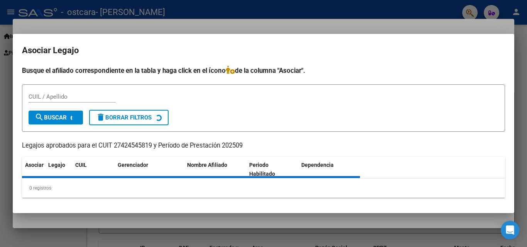 Image resolution: width=527 pixels, height=247 pixels. Describe the element at coordinates (272, 170) in the screenshot. I see `datatable-header-cell: Periodo Habilitado` at that location.